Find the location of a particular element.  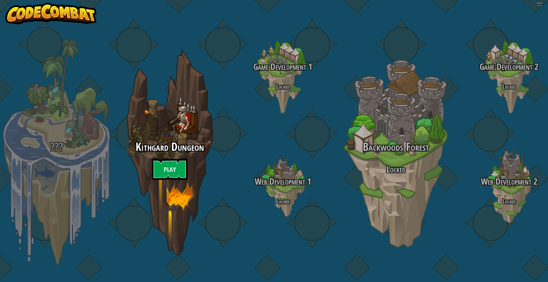

span: Web Development 1 is located at coordinates (283, 182).